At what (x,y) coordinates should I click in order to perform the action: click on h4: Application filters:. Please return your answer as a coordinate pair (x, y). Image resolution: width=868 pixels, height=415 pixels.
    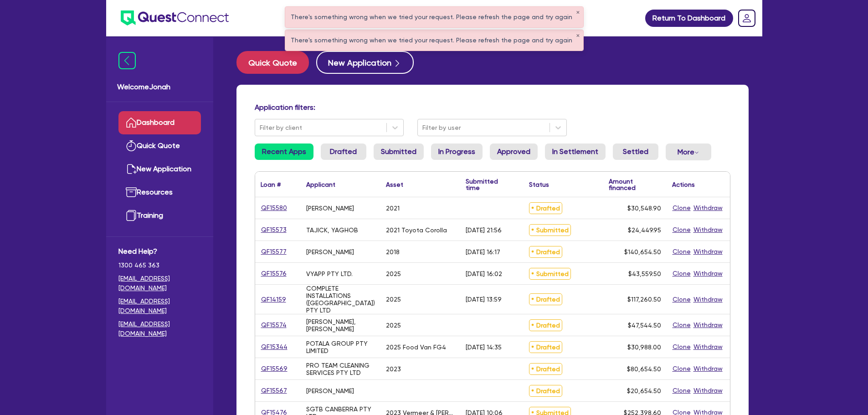
    Looking at the image, I should click on (493, 107).